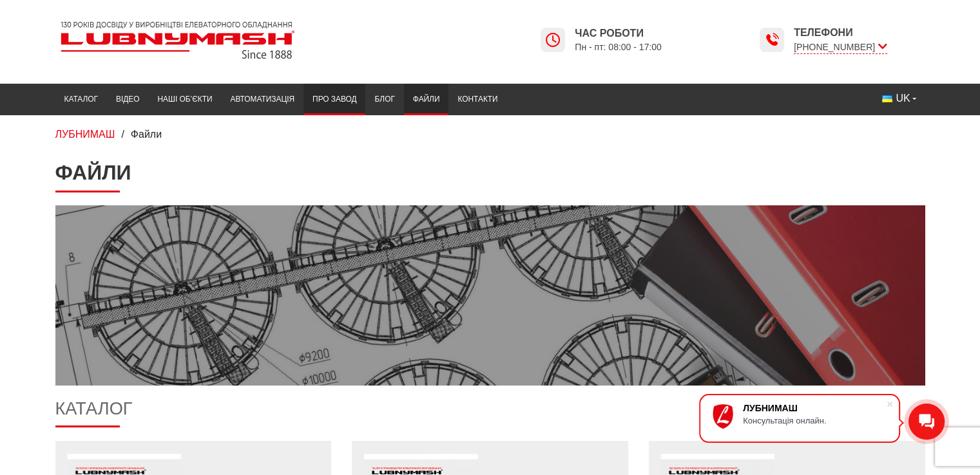 Image resolution: width=980 pixels, height=475 pixels. I want to click on h2: Каталог, so click(490, 413).